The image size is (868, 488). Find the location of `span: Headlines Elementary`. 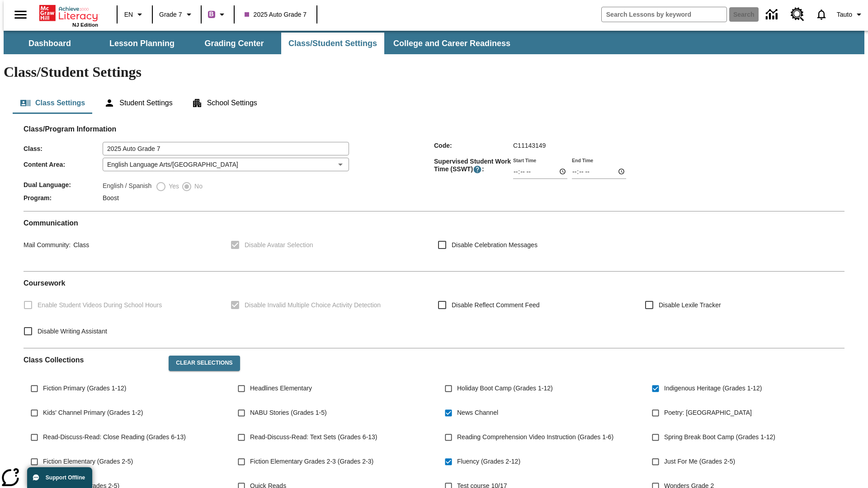

span: Headlines Elementary is located at coordinates (281, 388).